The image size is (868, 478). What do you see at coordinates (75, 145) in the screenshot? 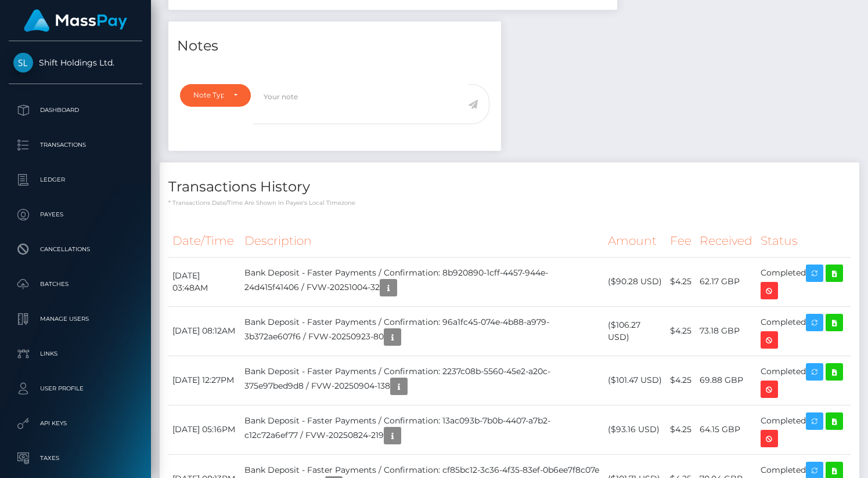
I see `a: Transactions` at bounding box center [75, 145].